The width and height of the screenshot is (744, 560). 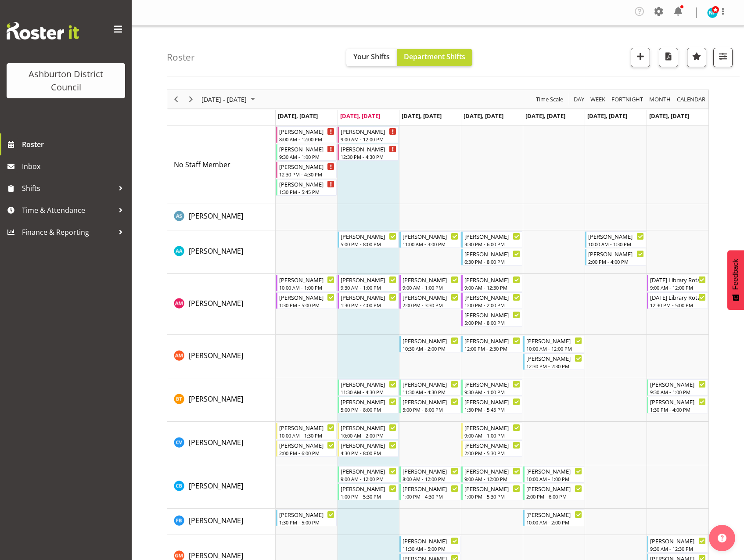 What do you see at coordinates (677, 301) in the screenshot?
I see `div: Anna Mattson"s event - Sunday Library Rotation Begin From Sunday, September 7, 2025 at 12:30:00 P...` at bounding box center [677, 301].